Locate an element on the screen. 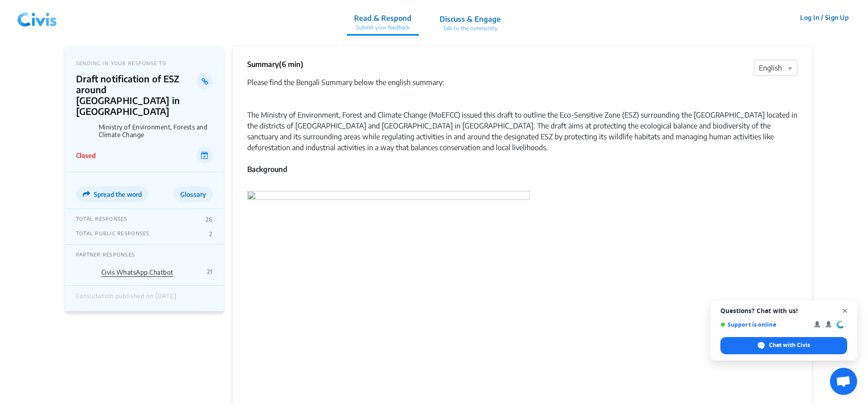 This screenshot has height=404, width=868. p: 21 is located at coordinates (210, 272).